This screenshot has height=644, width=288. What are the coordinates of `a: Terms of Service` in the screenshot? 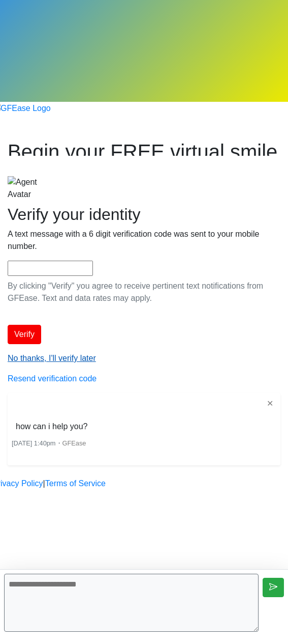 It's located at (75, 483).